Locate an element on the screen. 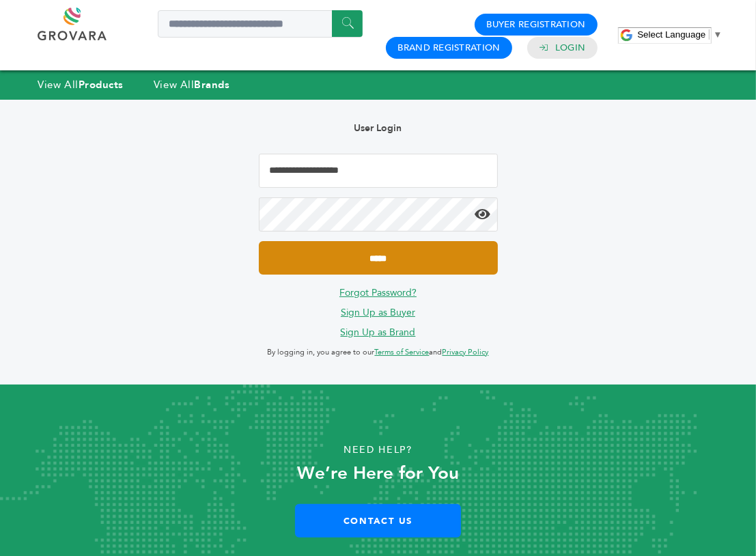 This screenshot has height=556, width=756. a: View AllBrands is located at coordinates (192, 85).